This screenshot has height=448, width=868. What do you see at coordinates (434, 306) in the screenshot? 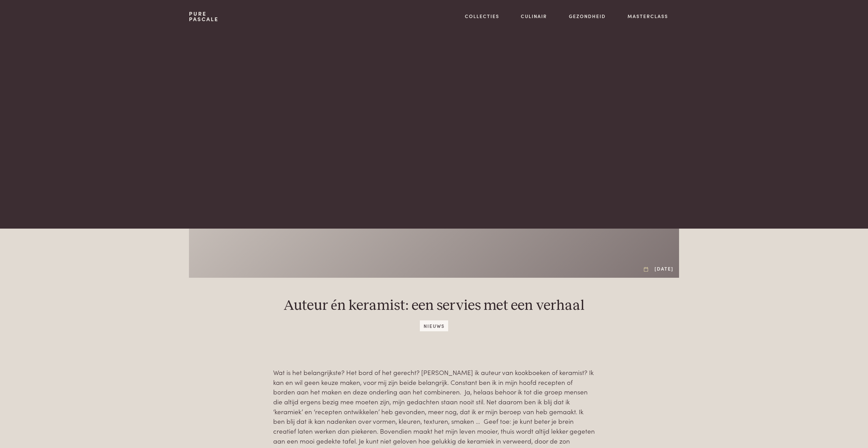
I see `h1: Auteur én keramist: een servies met een verhaal` at bounding box center [434, 306].